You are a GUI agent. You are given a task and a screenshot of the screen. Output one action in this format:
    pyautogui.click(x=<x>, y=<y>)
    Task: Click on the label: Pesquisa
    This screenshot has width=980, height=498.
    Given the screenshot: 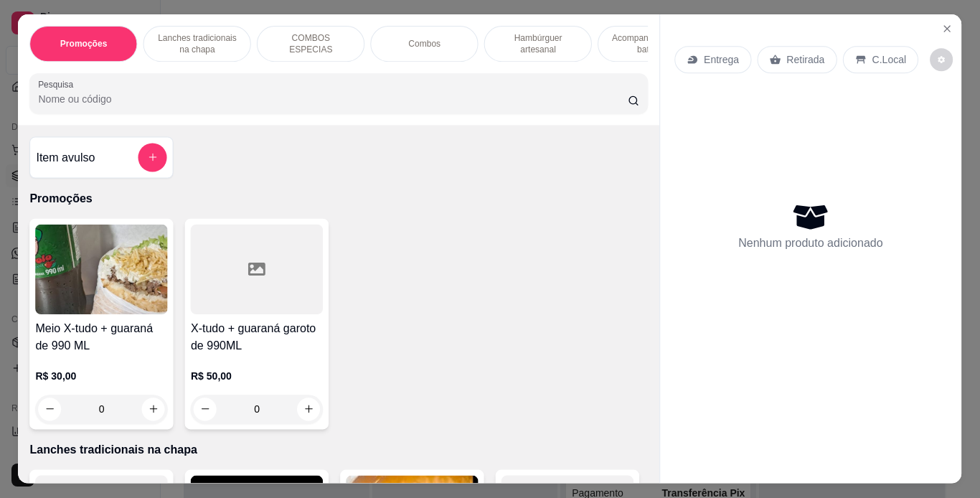 What is the action you would take?
    pyautogui.click(x=59, y=84)
    